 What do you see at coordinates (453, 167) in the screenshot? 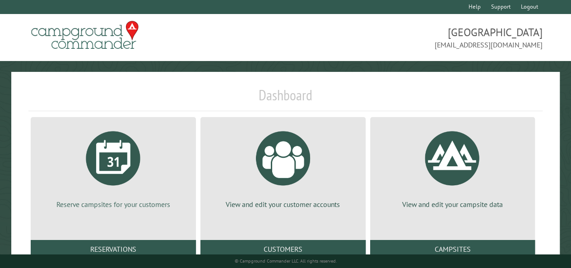
I see `a: View and edit your campsite data` at bounding box center [453, 167].